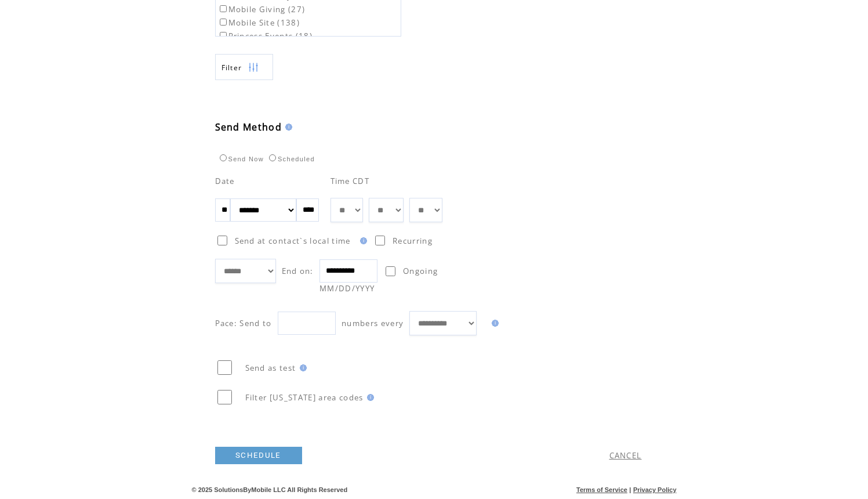 The image size is (868, 499). What do you see at coordinates (269, 490) in the screenshot?
I see `span: © 2025 SolutionsByMobile LLC All Rights Reserved` at bounding box center [269, 490].